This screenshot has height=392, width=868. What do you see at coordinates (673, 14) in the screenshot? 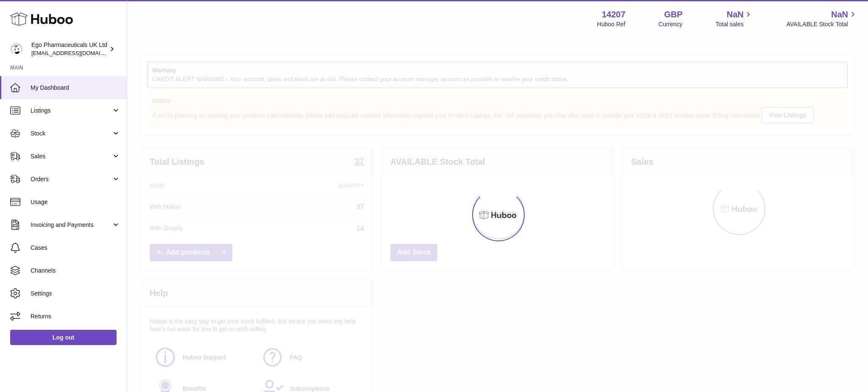
I see `strong: GBP` at bounding box center [673, 14].